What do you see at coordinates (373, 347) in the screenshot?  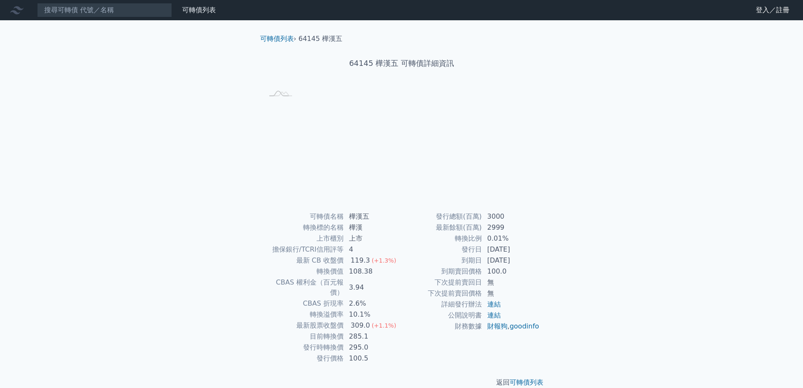 I see `td: 295.0` at bounding box center [373, 347].